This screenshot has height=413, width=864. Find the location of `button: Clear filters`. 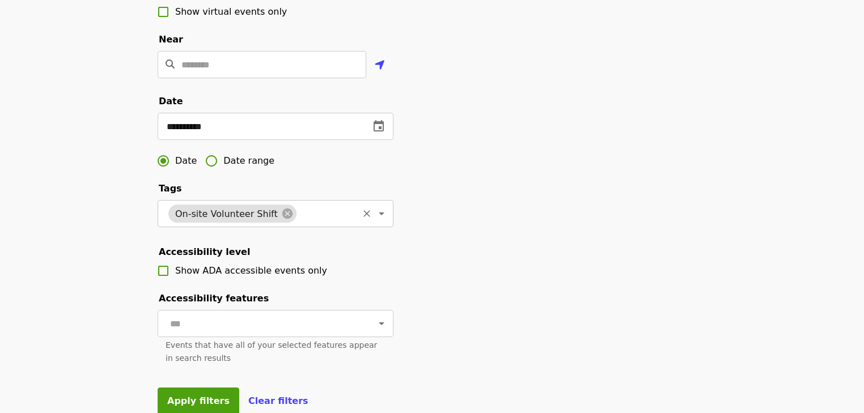

button: Clear filters is located at coordinates (278, 401).